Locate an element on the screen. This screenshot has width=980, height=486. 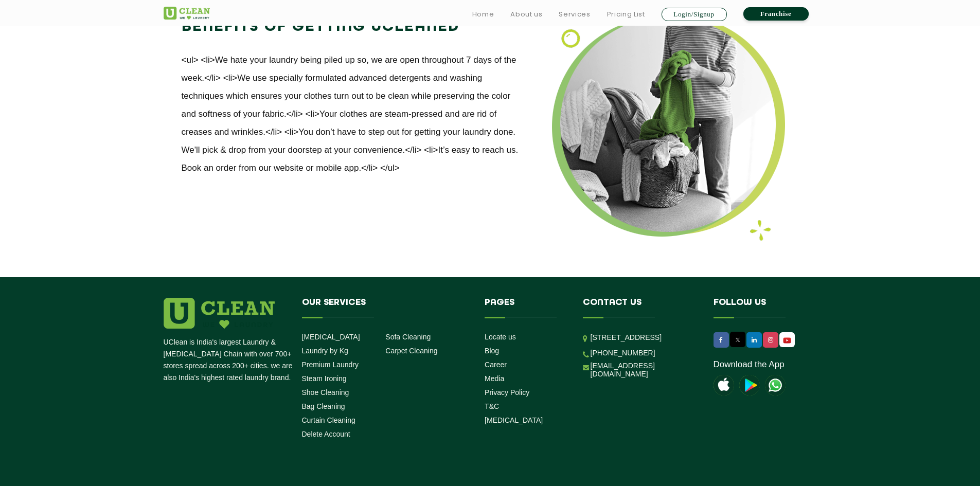
a: Franchise is located at coordinates (776, 14).